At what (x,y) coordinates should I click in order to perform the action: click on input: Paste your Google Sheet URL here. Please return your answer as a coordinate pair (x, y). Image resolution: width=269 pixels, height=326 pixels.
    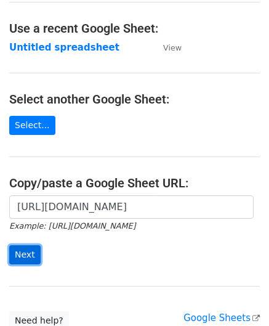
    Looking at the image, I should click on (131, 207).